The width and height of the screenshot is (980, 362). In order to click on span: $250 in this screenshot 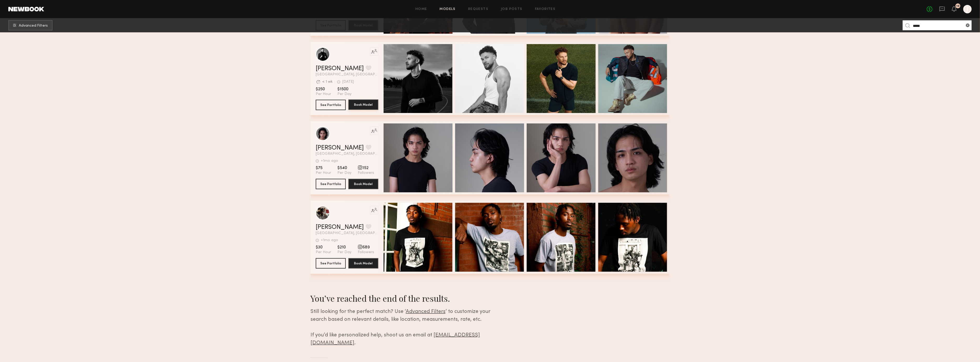, I will do `click(323, 89)`.